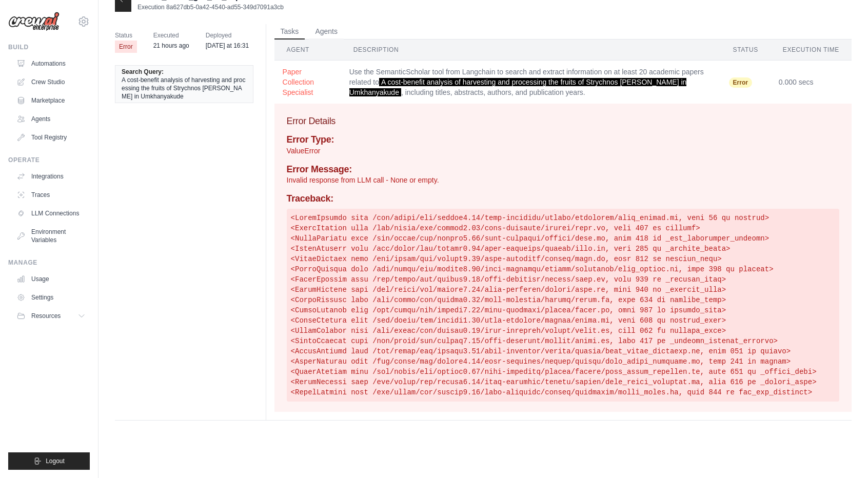 The image size is (868, 478). Describe the element at coordinates (745, 50) in the screenshot. I see `th: Status` at that location.